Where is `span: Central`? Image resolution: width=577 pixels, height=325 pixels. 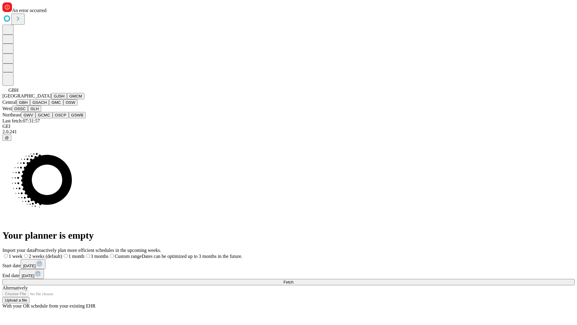
span: Central is located at coordinates (9, 102).